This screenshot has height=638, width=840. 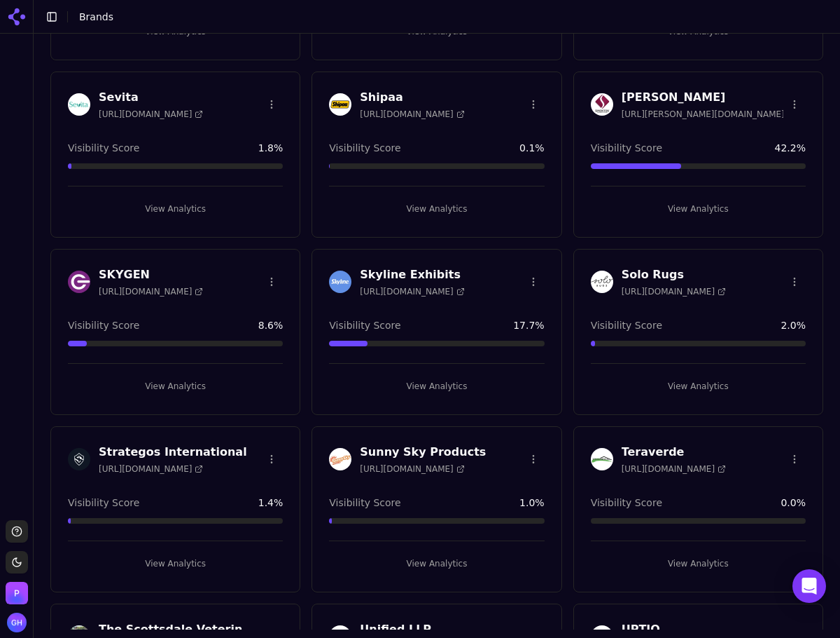 What do you see at coordinates (17, 593) in the screenshot?
I see `img: Perrill` at bounding box center [17, 593].